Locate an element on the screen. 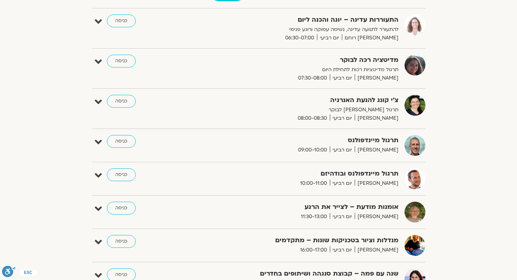 This screenshot has height=280, width=517. strong: אומנות מודעת – לצייר את הרגע is located at coordinates (300, 207).